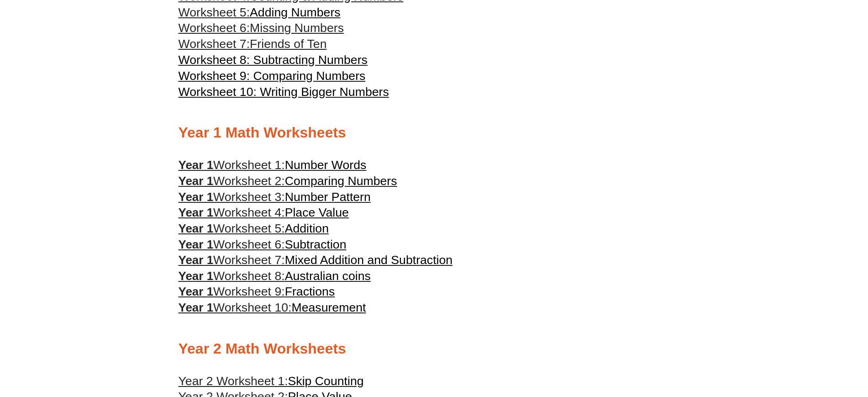 The width and height of the screenshot is (868, 397). Describe the element at coordinates (328, 276) in the screenshot. I see `span: Australian coins` at that location.